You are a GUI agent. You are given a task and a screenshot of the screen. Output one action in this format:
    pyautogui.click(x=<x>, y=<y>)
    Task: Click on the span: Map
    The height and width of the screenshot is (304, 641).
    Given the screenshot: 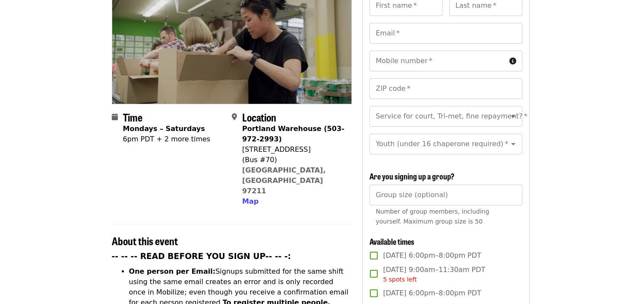 What is the action you would take?
    pyautogui.click(x=250, y=201)
    